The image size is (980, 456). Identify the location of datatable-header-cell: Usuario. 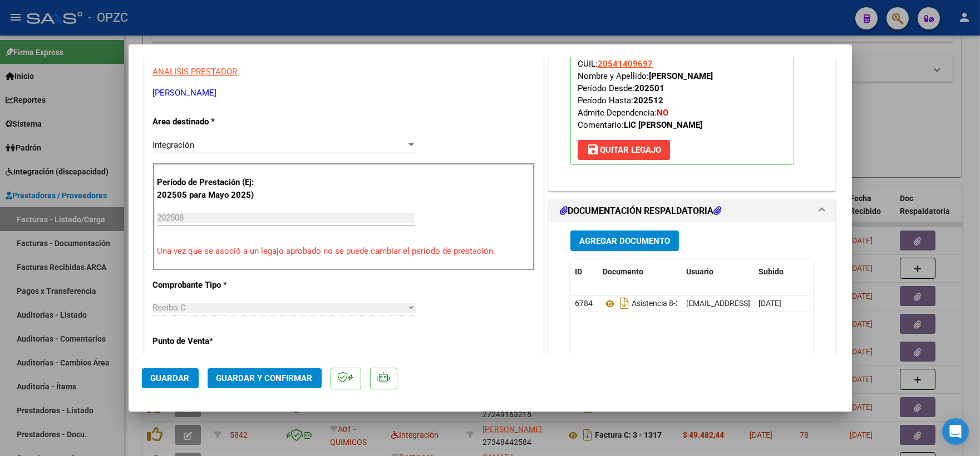
(717, 272).